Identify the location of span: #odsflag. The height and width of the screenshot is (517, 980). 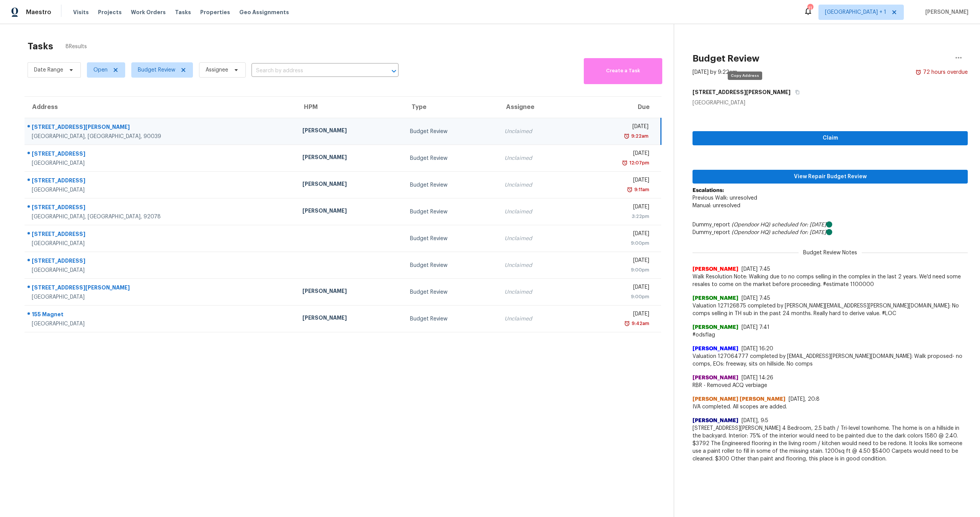
(830, 335).